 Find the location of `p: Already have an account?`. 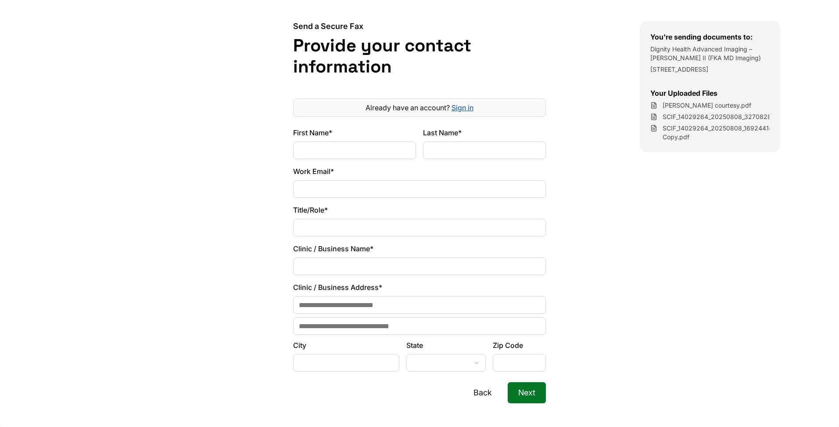

p: Already have an account? is located at coordinates (420, 108).